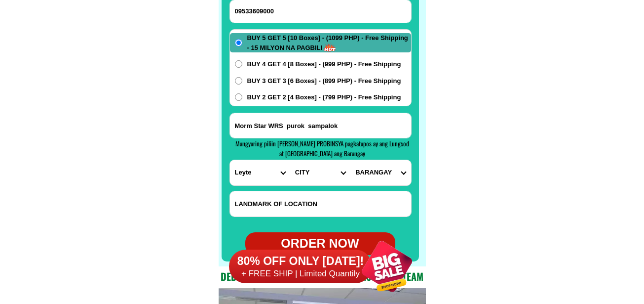 This screenshot has height=304, width=644. I want to click on input: BUY 3 GET 3 [6 Boxes] - (899 PHP) - Free Shipping, so click(238, 80).